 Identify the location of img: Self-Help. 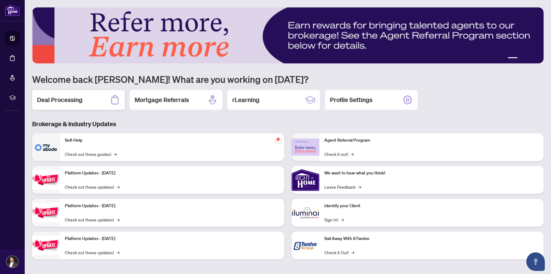
(46, 147).